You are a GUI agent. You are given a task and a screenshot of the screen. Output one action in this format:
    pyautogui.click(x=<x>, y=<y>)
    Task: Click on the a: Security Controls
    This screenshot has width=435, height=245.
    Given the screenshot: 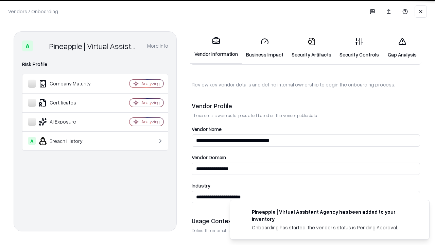 What is the action you would take?
    pyautogui.click(x=359, y=48)
    